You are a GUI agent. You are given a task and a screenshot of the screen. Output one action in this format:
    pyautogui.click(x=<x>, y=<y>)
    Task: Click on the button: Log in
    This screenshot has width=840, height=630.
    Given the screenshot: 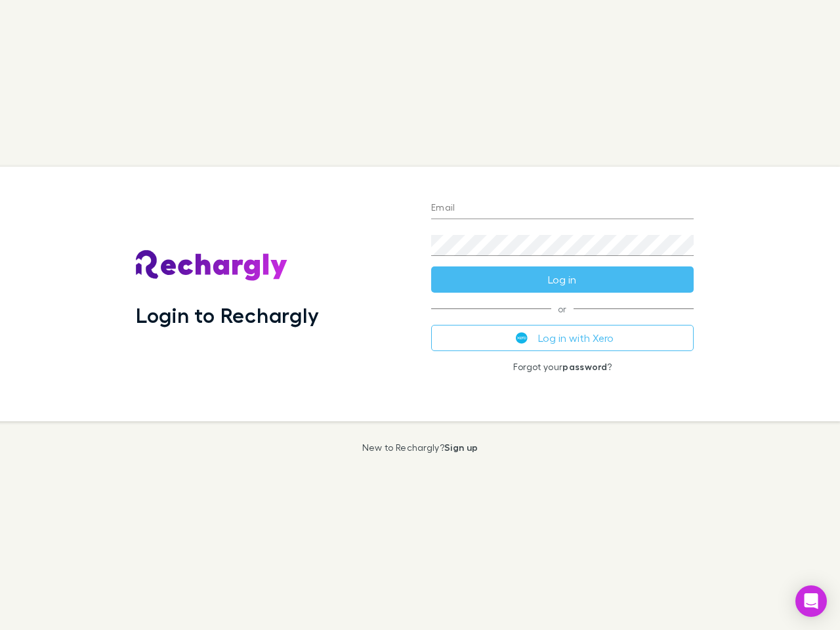 What is the action you would take?
    pyautogui.click(x=562, y=280)
    